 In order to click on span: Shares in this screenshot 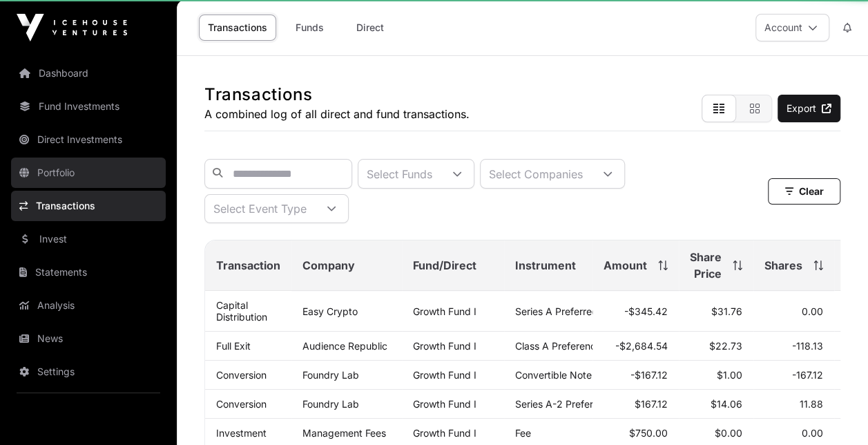, I will do `click(783, 265)`.